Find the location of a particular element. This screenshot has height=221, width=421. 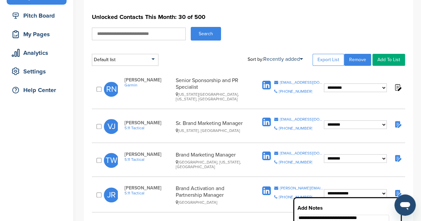

div: Sort by: is located at coordinates (275, 59).